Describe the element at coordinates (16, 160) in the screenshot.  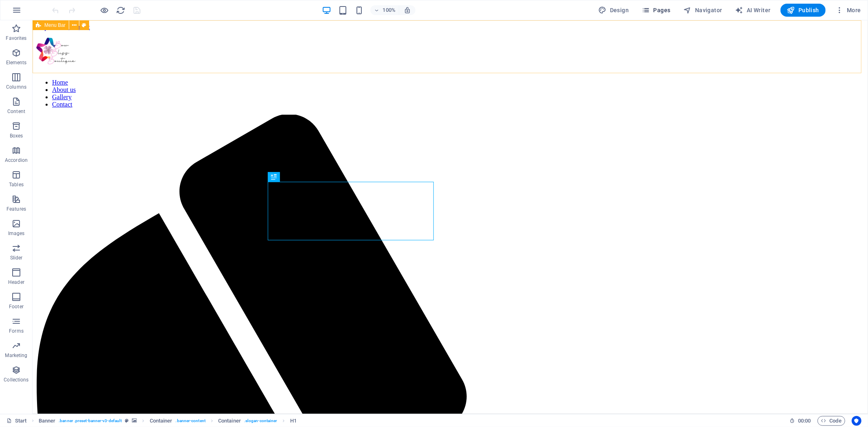
I see `p: Accordion` at that location.